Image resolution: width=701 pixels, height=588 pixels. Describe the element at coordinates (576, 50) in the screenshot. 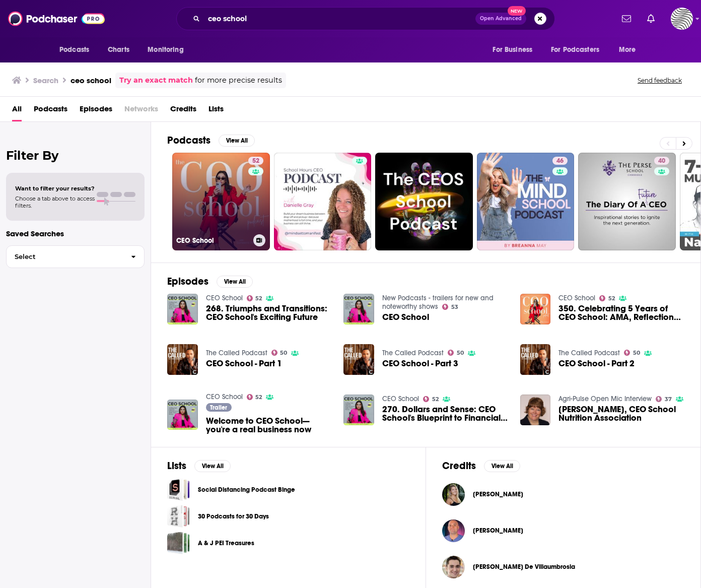

I see `span: For Podcasters` at that location.